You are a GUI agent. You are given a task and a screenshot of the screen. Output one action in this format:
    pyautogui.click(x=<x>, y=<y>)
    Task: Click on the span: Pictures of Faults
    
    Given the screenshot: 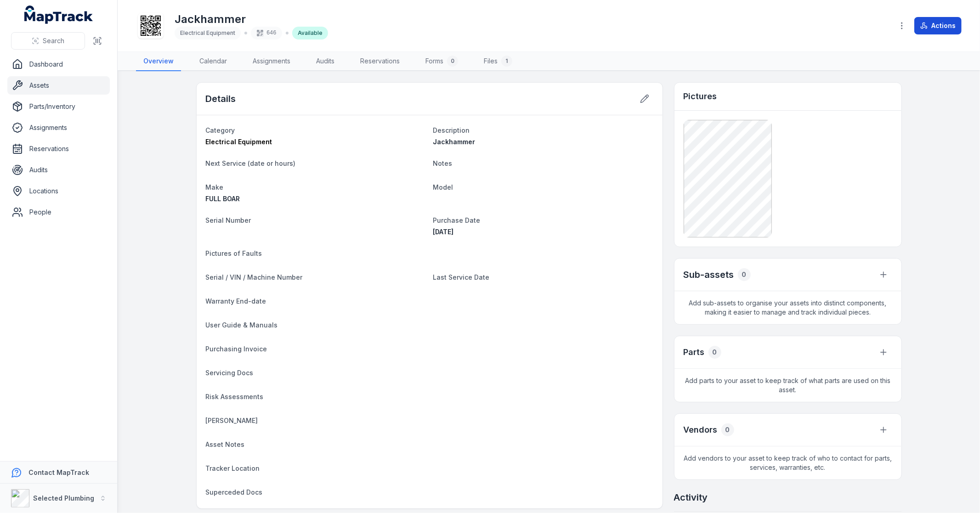 What is the action you would take?
    pyautogui.click(x=234, y=253)
    